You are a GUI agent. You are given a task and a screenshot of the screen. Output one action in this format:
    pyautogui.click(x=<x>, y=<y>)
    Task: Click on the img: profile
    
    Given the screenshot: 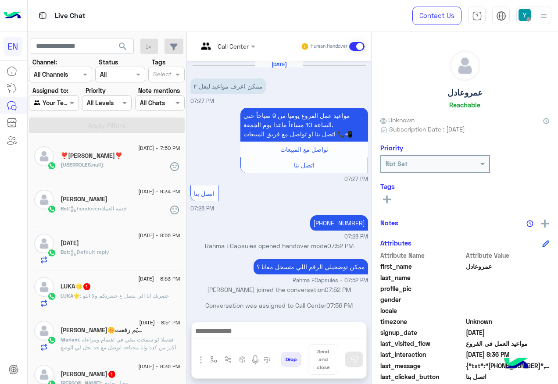 What is the action you would take?
    pyautogui.click(x=543, y=16)
    